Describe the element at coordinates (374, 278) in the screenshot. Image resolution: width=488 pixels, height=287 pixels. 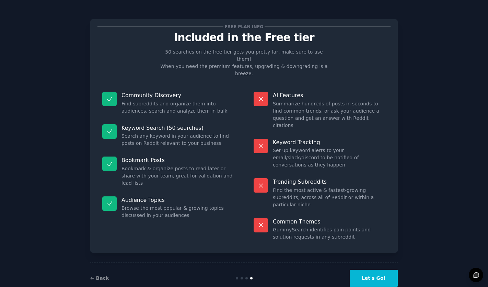
I see `button: Let's Go!` at that location.